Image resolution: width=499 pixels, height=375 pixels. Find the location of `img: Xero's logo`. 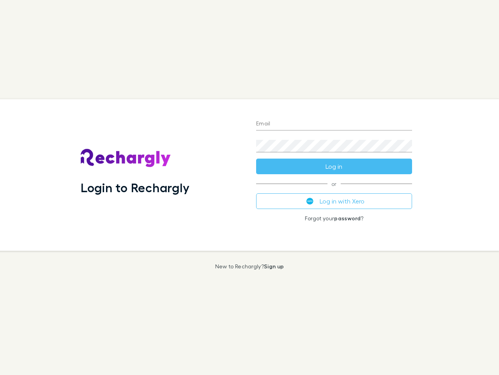

img: Xero's logo is located at coordinates (310, 201).